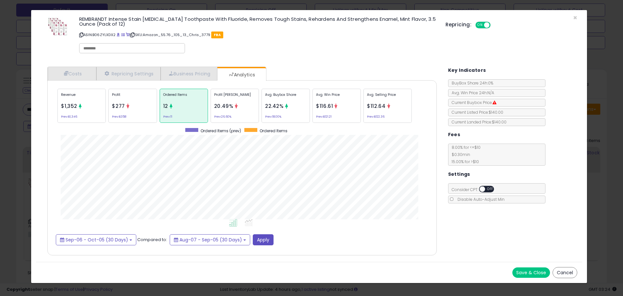 This screenshot has width=623, height=296. Describe the element at coordinates (129, 73) in the screenshot. I see `a: Repricing Settings` at that location.